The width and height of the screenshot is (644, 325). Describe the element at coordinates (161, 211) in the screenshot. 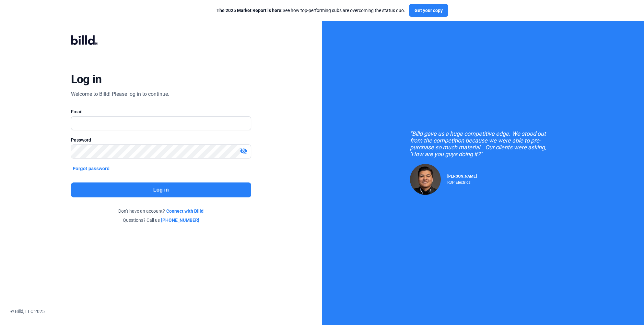

I see `div: Don't have an account?` at that location.